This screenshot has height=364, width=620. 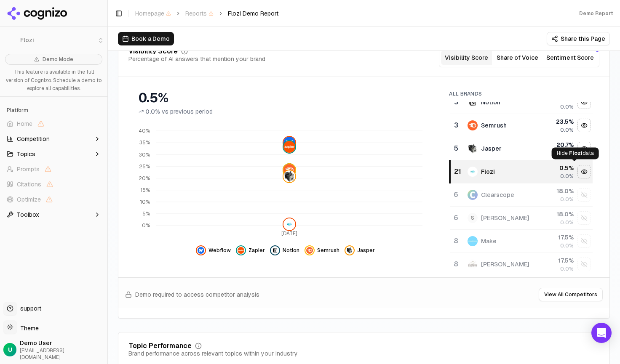 I want to click on tr: 3semrushSemrush23.5%0.0%Hide semrush data, so click(x=521, y=125).